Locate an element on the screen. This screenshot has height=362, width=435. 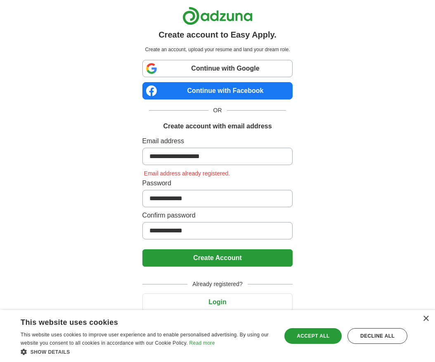
div: This website uses cookies is located at coordinates (137, 321).